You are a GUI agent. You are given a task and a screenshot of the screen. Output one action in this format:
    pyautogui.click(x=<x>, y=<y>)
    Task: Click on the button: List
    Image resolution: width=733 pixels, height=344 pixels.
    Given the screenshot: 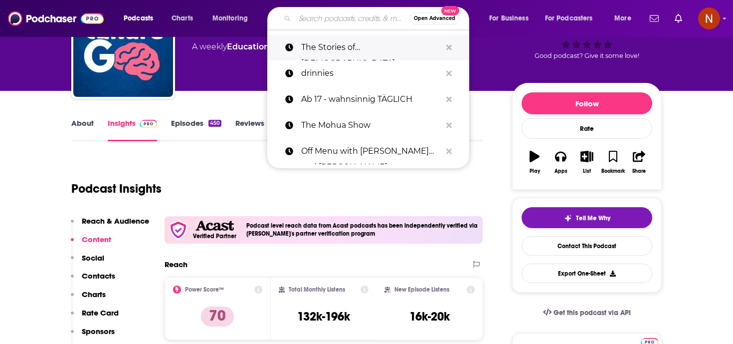 What is the action you would take?
    pyautogui.click(x=587, y=162)
    